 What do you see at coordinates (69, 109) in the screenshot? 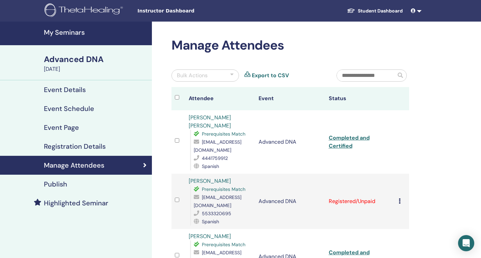
I see `h4: Event Schedule` at bounding box center [69, 109].